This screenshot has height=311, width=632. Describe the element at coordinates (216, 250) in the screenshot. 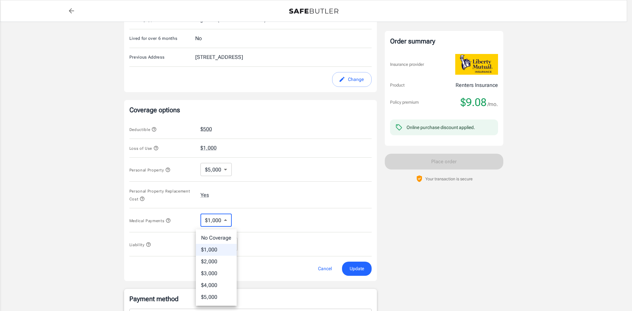

I see `li: $1,000` at that location.